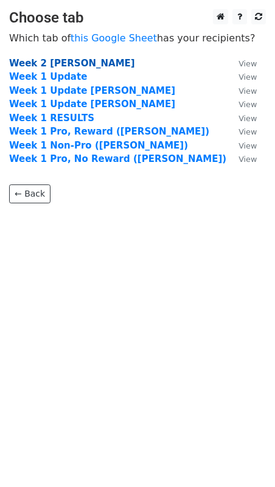 The height and width of the screenshot is (487, 275). Describe the element at coordinates (30, 194) in the screenshot. I see `a: ← Back` at that location.